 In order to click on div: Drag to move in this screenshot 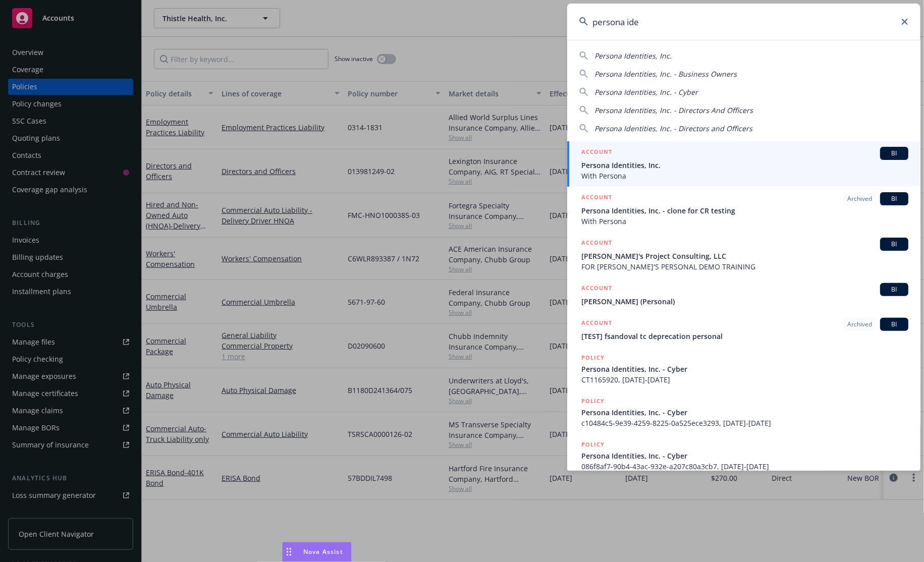, I will do `click(289, 553)`.